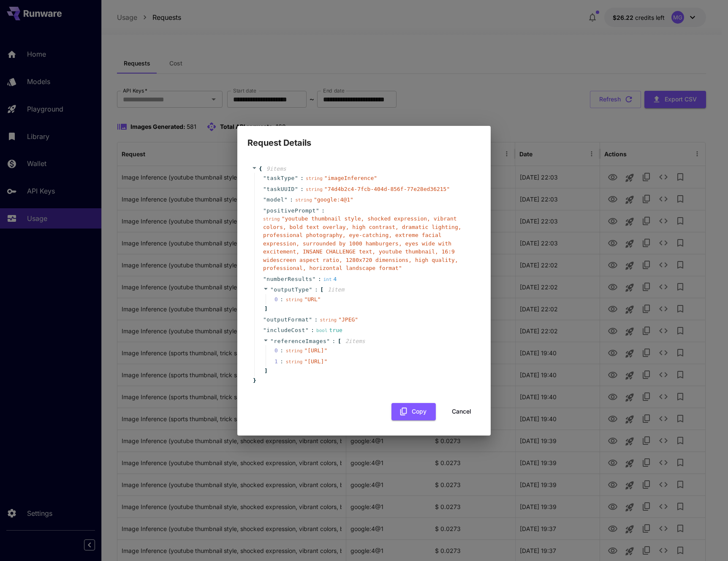 The width and height of the screenshot is (728, 561). Describe the element at coordinates (276, 169) in the screenshot. I see `span: 9 item s` at that location.